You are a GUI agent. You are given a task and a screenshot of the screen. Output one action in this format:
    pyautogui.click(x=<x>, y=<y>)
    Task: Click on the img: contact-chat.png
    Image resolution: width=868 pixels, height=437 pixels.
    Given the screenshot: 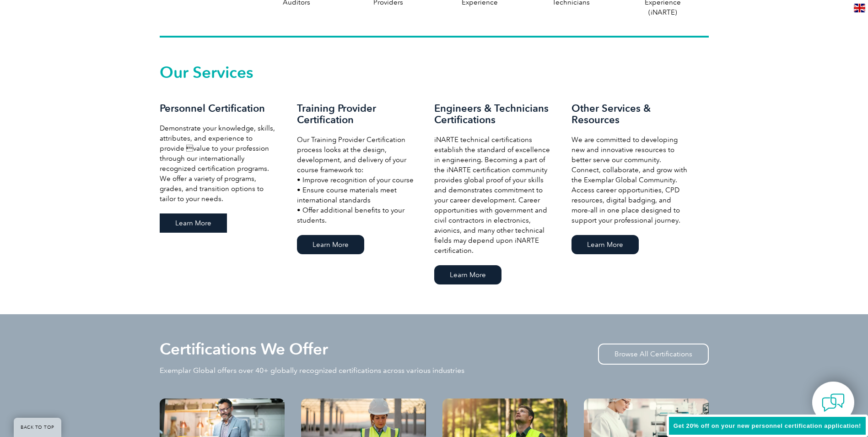 What is the action you would take?
    pyautogui.click(x=833, y=403)
    